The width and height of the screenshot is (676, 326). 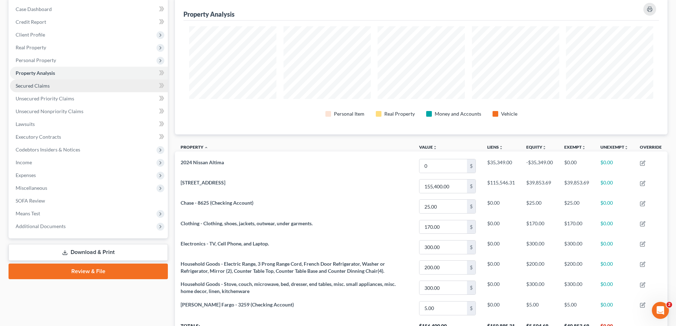 What do you see at coordinates (247, 223) in the screenshot?
I see `span: Clothing - Clothing, shoes, jackets, outwear, under garments.` at bounding box center [247, 223].